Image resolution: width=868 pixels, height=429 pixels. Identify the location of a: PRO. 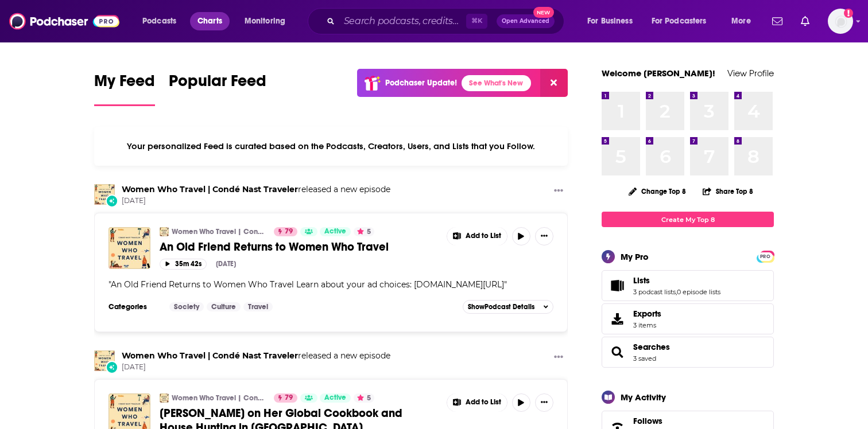
(766, 256).